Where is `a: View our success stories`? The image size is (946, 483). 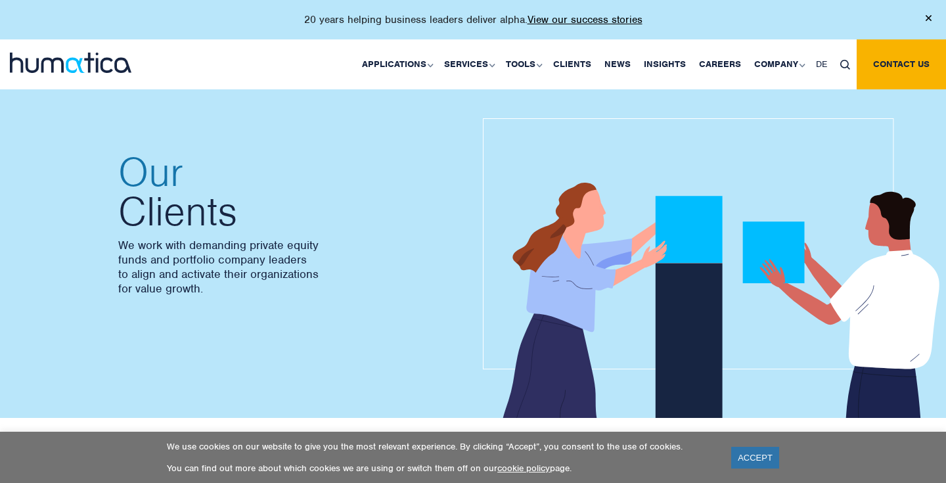
a: View our success stories is located at coordinates (585, 20).